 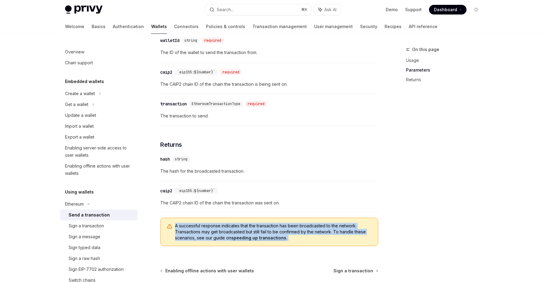 I want to click on div: Ethereum, so click(x=74, y=204).